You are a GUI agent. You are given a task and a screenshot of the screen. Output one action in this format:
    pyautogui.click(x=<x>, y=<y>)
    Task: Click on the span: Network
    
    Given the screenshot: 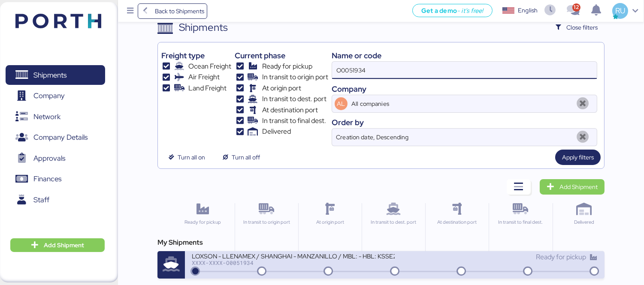 What is the action you would take?
    pyautogui.click(x=47, y=117)
    